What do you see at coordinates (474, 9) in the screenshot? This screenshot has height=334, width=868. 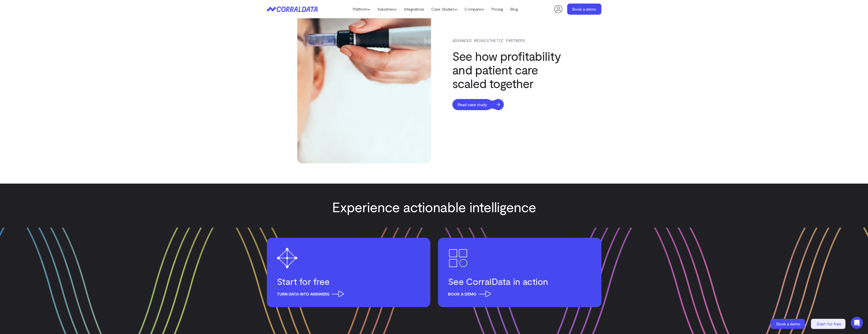 I see `a: Compare` at bounding box center [474, 9].